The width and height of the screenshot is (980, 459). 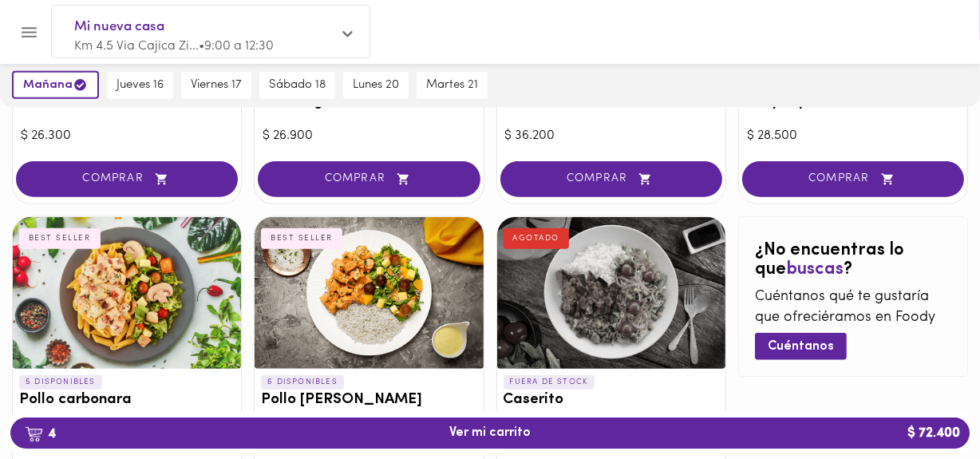 I want to click on span: Cuéntanos, so click(x=801, y=346).